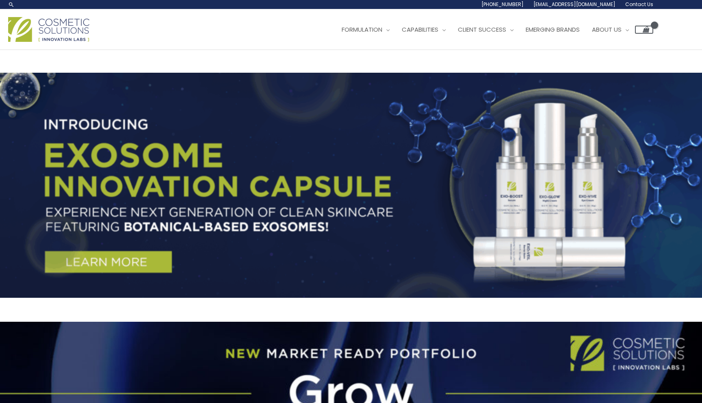  I want to click on a: Emerging Brands, so click(552, 30).